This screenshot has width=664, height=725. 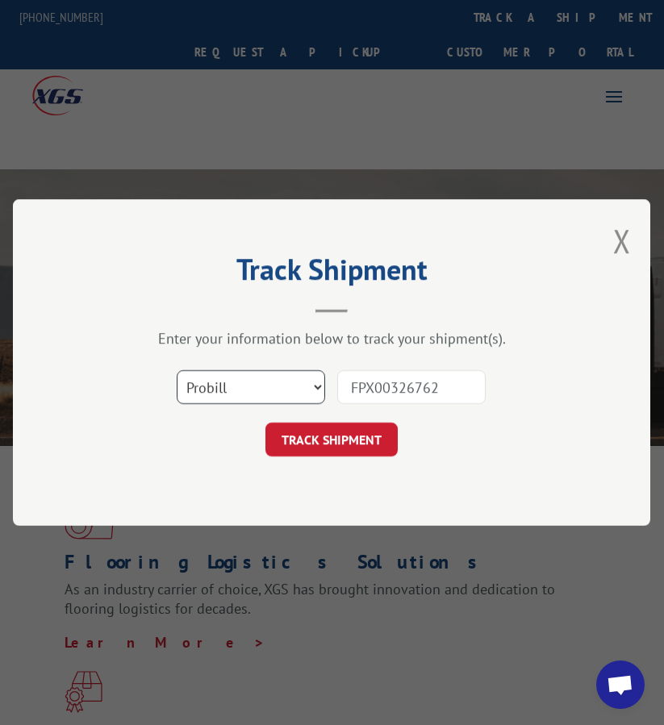 What do you see at coordinates (622, 240) in the screenshot?
I see `button: Close modal` at bounding box center [622, 240].